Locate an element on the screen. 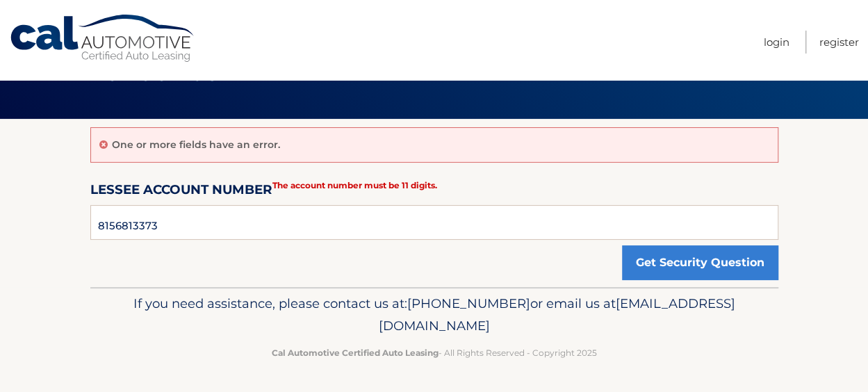 Image resolution: width=868 pixels, height=392 pixels. p: If you need assistance, please contact us at: or email us at is located at coordinates (434, 314).